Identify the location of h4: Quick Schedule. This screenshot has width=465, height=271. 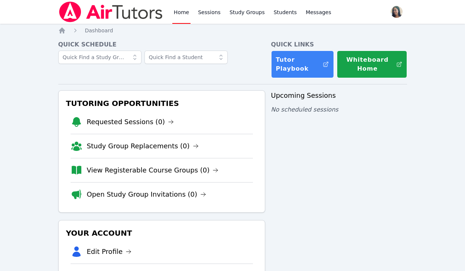
(162, 45).